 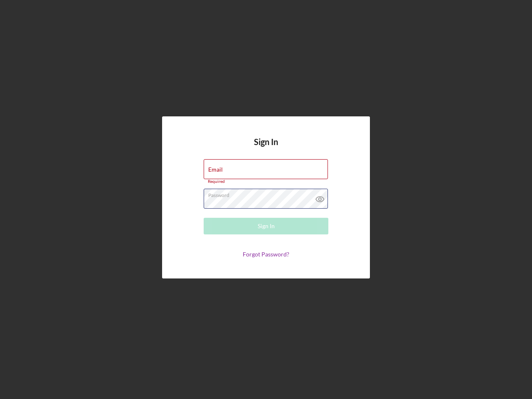 I want to click on h4: Sign In, so click(x=266, y=148).